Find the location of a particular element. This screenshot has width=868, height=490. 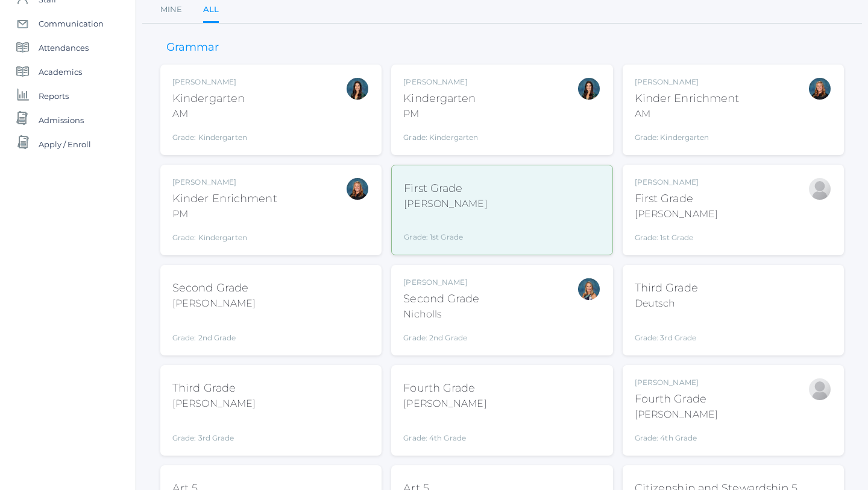

span: Communication is located at coordinates (71, 23).